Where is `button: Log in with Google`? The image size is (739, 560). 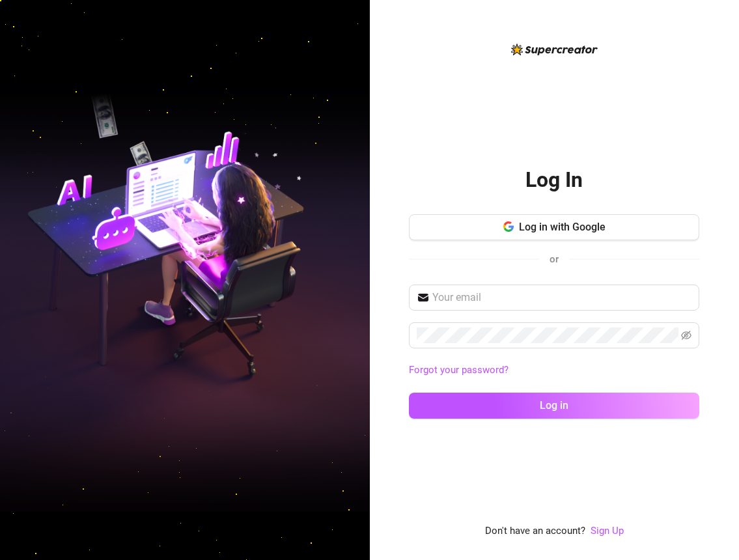
button: Log in with Google is located at coordinates (554, 228).